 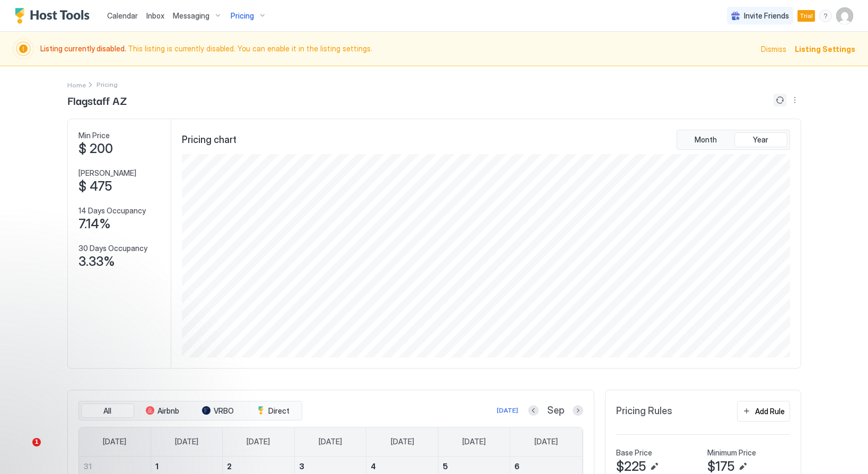 I want to click on div: User profile, so click(x=845, y=16).